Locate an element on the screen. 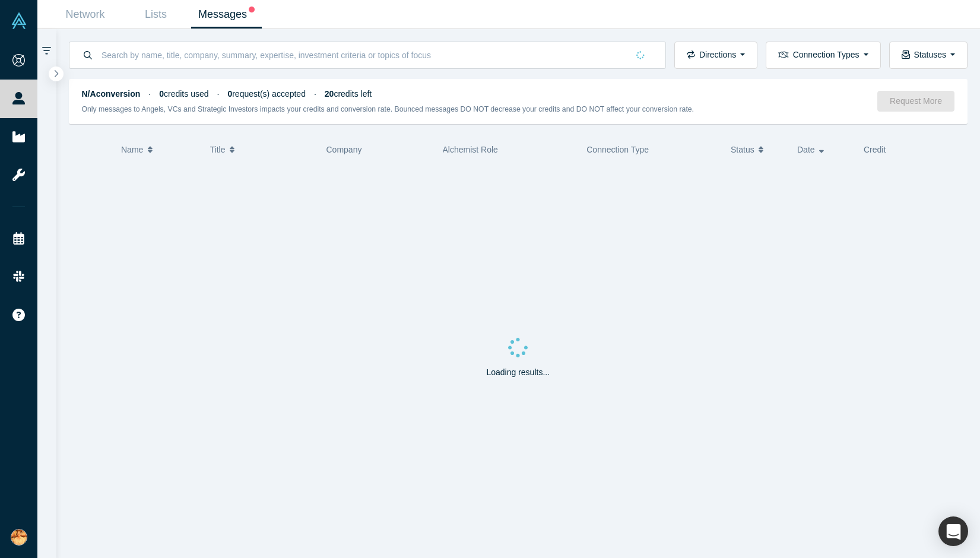  img: Alchemist Vault Logo is located at coordinates (19, 21).